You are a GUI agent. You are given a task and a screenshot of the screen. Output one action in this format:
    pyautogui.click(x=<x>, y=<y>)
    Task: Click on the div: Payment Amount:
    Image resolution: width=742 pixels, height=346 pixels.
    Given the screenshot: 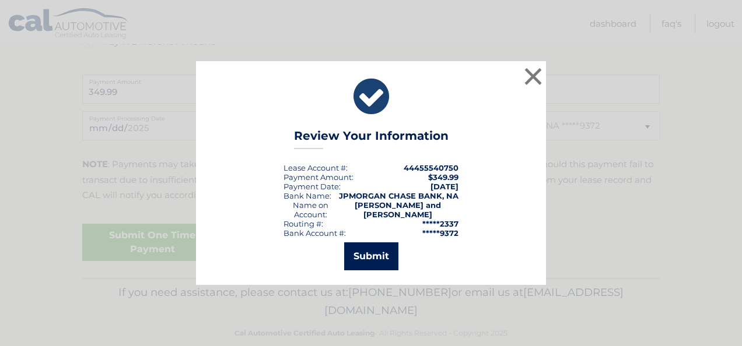 What is the action you would take?
    pyautogui.click(x=318, y=177)
    